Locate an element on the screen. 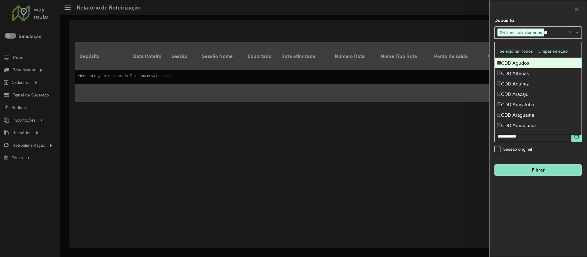 The height and width of the screenshot is (257, 587). div: CDD Aracaju is located at coordinates (538, 94).